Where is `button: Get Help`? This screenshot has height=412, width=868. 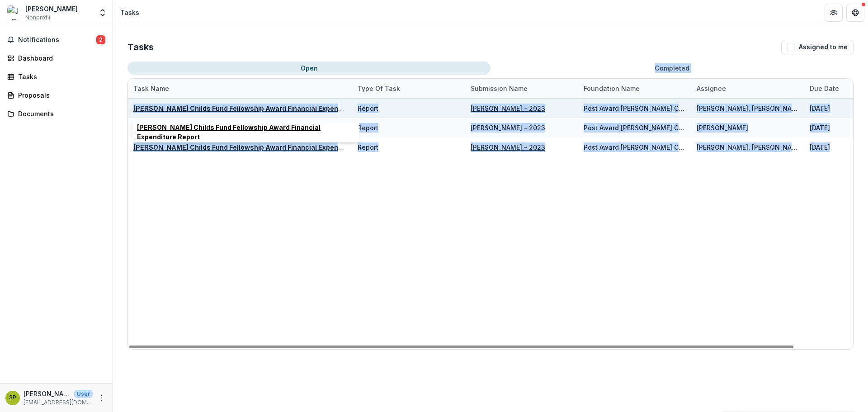
button: Get Help is located at coordinates (855, 13).